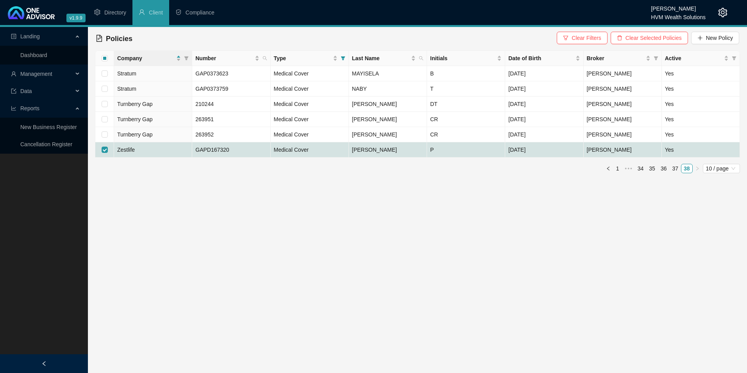  Describe the element at coordinates (650, 38) in the screenshot. I see `button: Clear Selected Policies` at that location.